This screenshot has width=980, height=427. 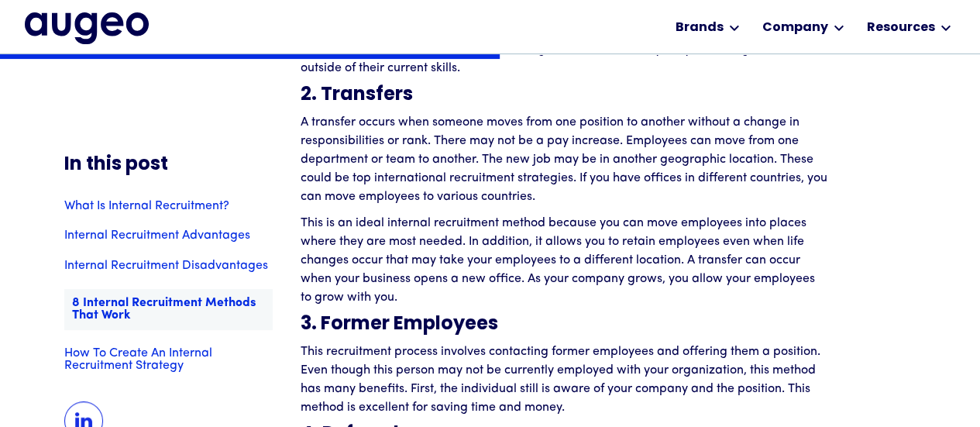 I want to click on a: home, so click(x=87, y=28).